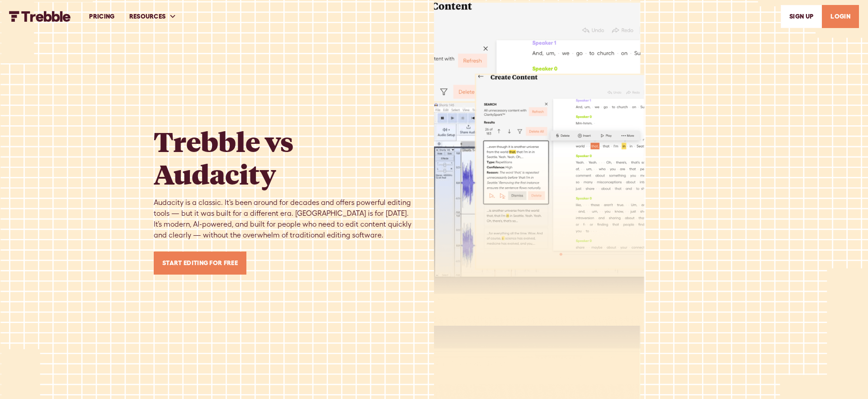 The height and width of the screenshot is (399, 868). I want to click on a: LOGIN, so click(840, 16).